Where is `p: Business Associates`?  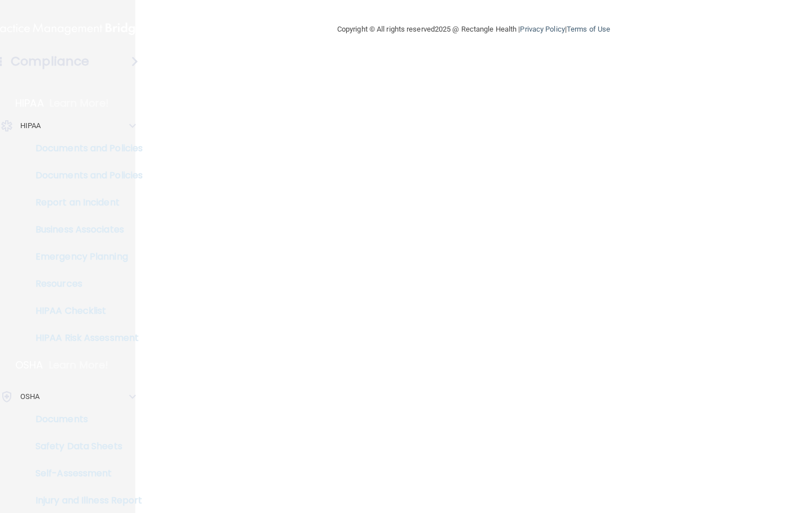 p: Business Associates is located at coordinates (84, 230).